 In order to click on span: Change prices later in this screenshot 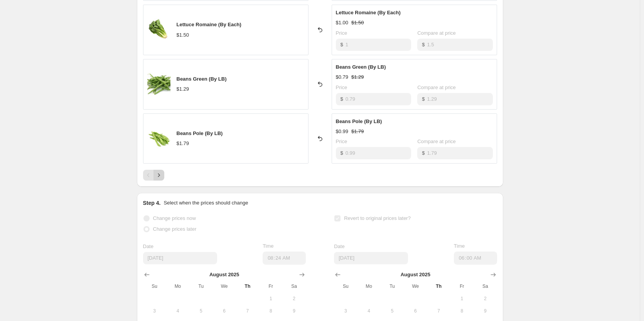, I will do `click(175, 229)`.